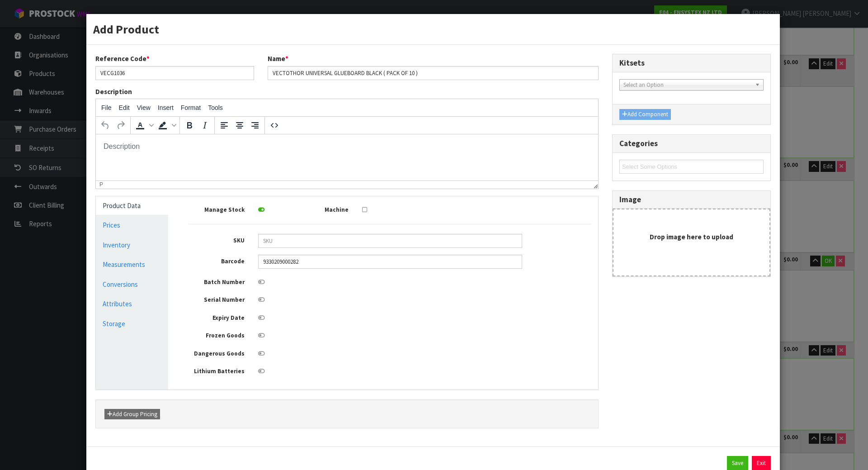  I want to click on button: Redo, so click(120, 125).